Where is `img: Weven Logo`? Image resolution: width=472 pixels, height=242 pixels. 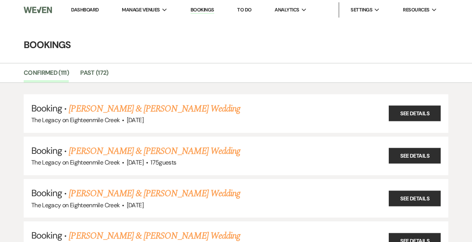 img: Weven Logo is located at coordinates (38, 10).